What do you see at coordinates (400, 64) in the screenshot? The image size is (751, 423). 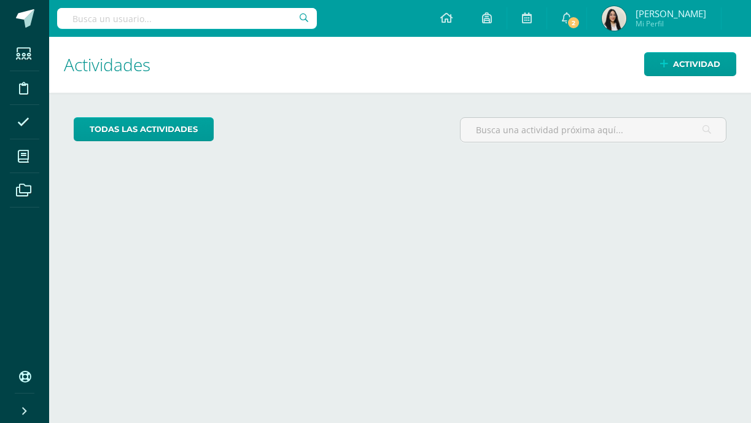 I see `h1: Actividades` at bounding box center [400, 64].